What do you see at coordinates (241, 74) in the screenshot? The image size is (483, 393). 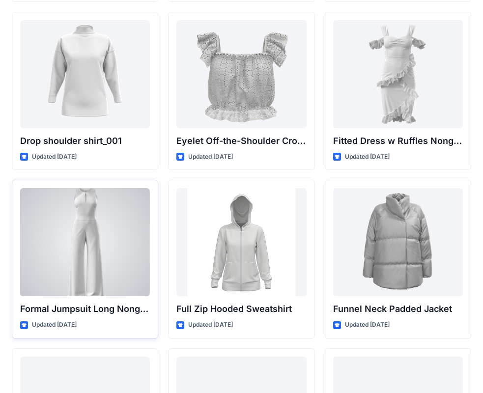 I see `a: Eyelet Off-the-Shoulder Crop Top with Ruffle Straps` at bounding box center [241, 74].